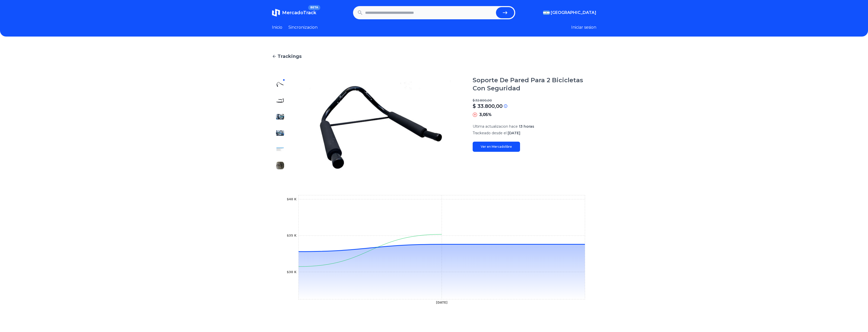 This screenshot has height=332, width=868. I want to click on a: Ver en Mercadolibre, so click(496, 146).